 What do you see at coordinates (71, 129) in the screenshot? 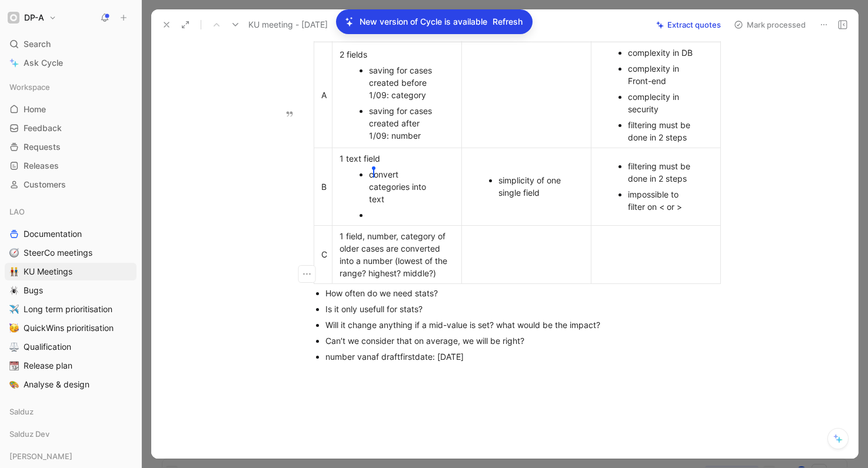
I see `a: Feedback` at bounding box center [71, 129].